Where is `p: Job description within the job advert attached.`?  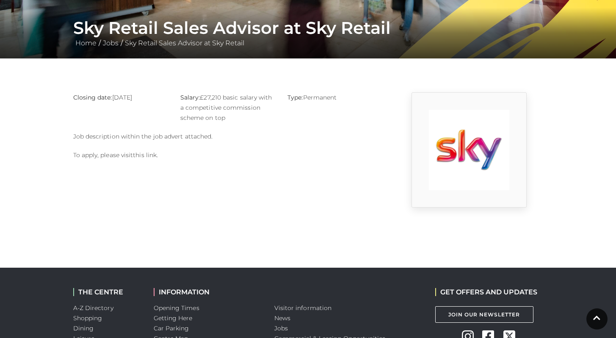
p: Job description within the job advert attached. is located at coordinates (228, 136).